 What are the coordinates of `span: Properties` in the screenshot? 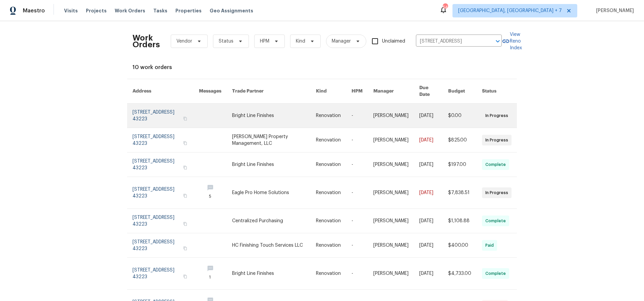 It's located at (188, 11).